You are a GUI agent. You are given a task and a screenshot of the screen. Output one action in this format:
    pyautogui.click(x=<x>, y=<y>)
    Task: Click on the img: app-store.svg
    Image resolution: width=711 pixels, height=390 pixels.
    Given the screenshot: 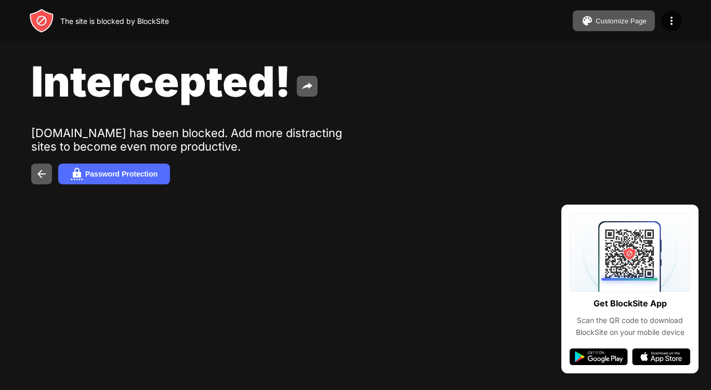 What is the action you would take?
    pyautogui.click(x=661, y=357)
    